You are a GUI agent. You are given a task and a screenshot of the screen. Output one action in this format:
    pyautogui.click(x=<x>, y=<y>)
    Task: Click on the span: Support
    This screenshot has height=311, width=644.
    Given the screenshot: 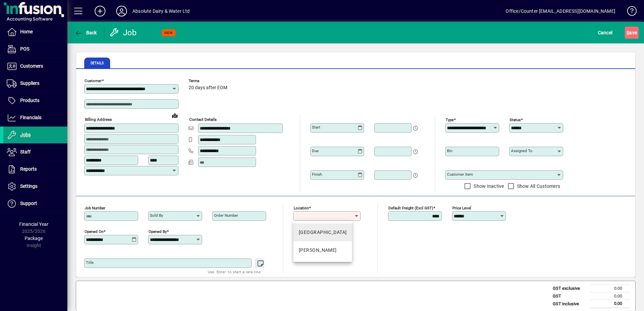 What is the action you would take?
    pyautogui.click(x=29, y=203)
    